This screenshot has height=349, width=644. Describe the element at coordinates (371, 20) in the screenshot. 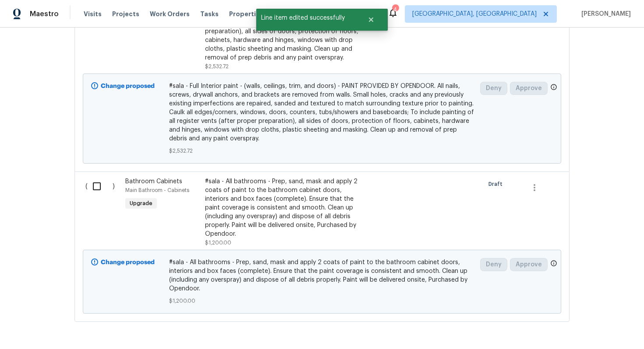

I see `button: Close` at that location.